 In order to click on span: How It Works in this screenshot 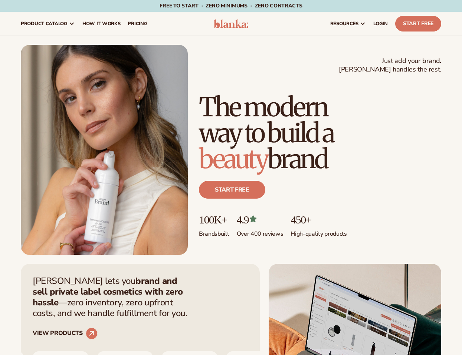, I will do `click(101, 24)`.